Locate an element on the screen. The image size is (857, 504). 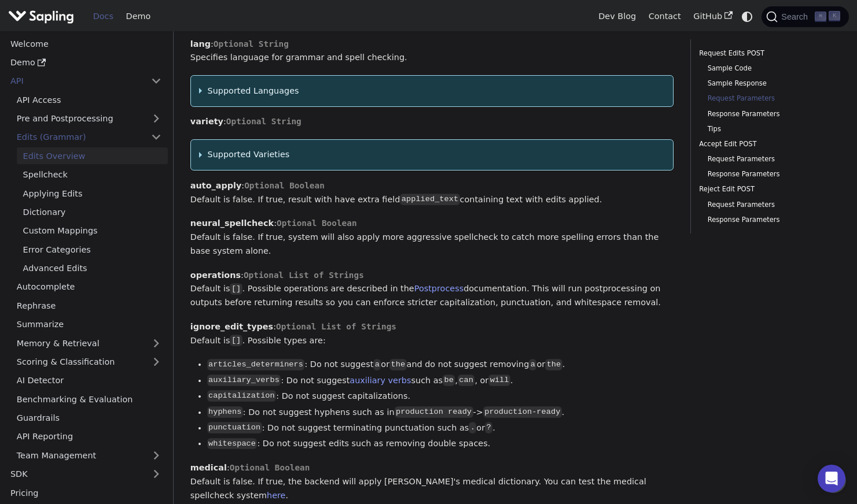
li: : Do not suggest terminating punctuation such as or . is located at coordinates (440, 428).